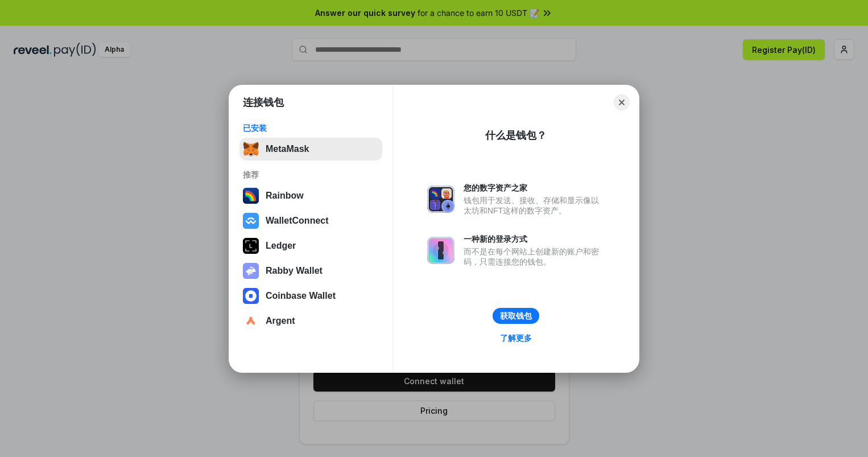 The width and height of the screenshot is (868, 457). Describe the element at coordinates (251, 246) in the screenshot. I see `img: svg+xml,%3Csvg%20xmlns%3D%22http%3A%2F%2Fwww.w3.org%2F2000%2Fsvg%22%20width%3D%2228%22%20height%3...` at that location.